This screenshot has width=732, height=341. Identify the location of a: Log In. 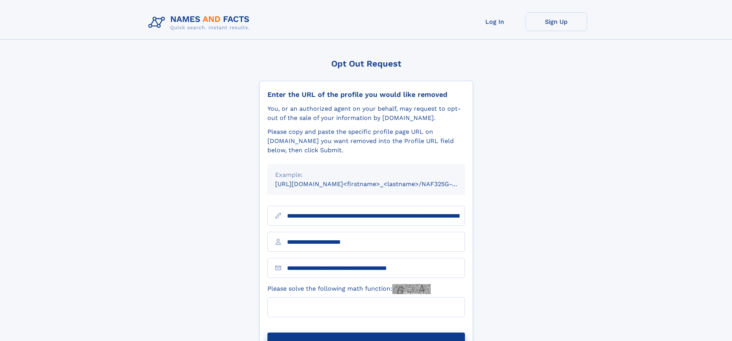
(495, 22).